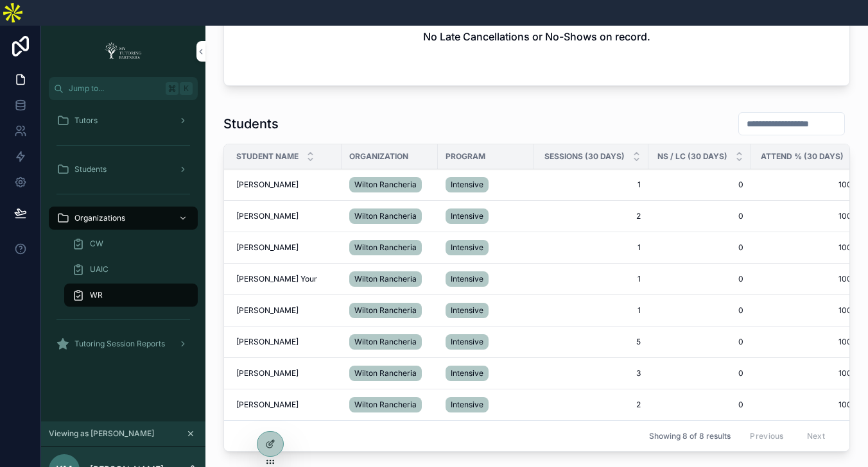 The image size is (868, 467). Describe the element at coordinates (251, 124) in the screenshot. I see `h1: Students` at that location.